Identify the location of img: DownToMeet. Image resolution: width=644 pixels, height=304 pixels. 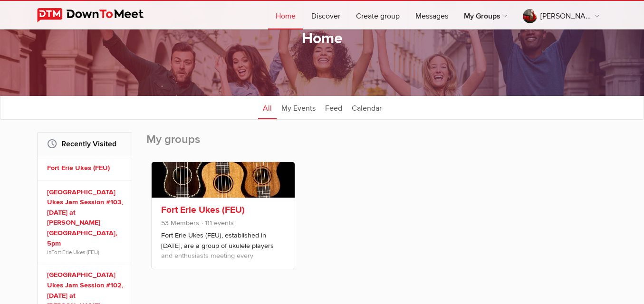
(97, 15).